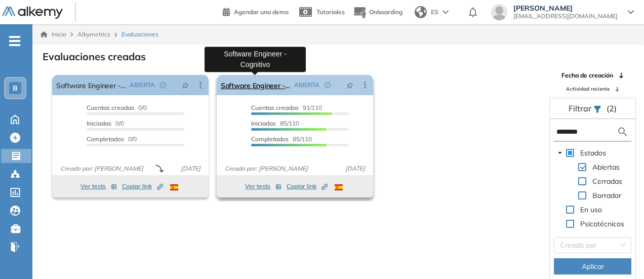 The height and width of the screenshot is (279, 644). Describe the element at coordinates (435, 12) in the screenshot. I see `span: ES` at that location.